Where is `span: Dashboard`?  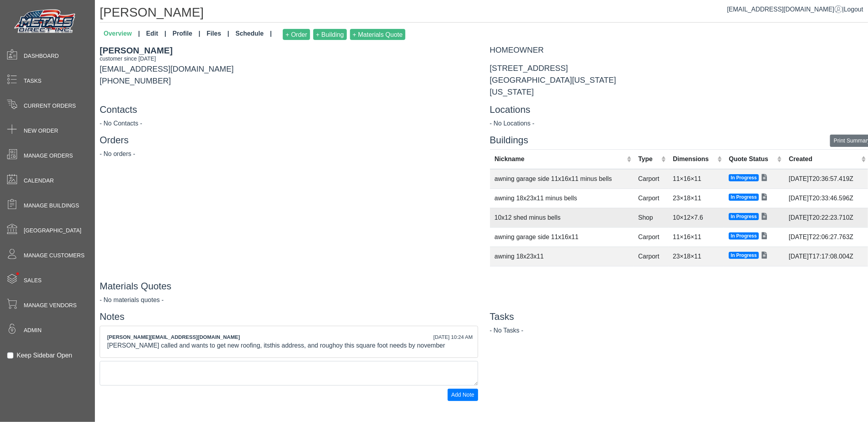
span: Dashboard is located at coordinates (41, 56).